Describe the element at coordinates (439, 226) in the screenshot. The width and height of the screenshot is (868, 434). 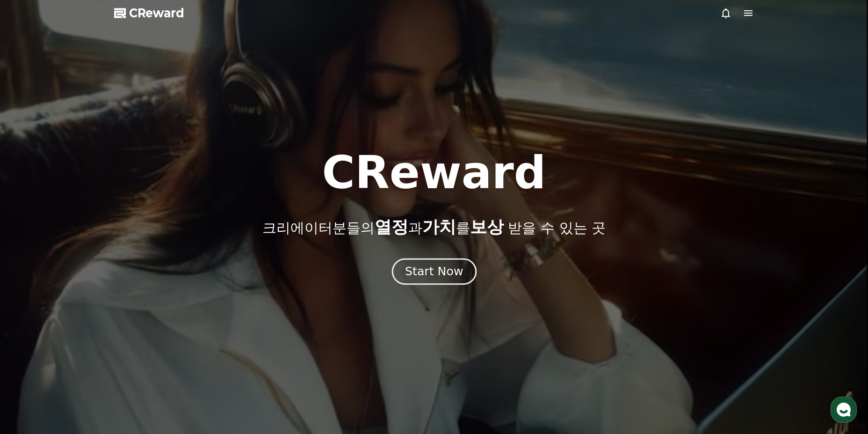
I see `span: 가치` at that location.